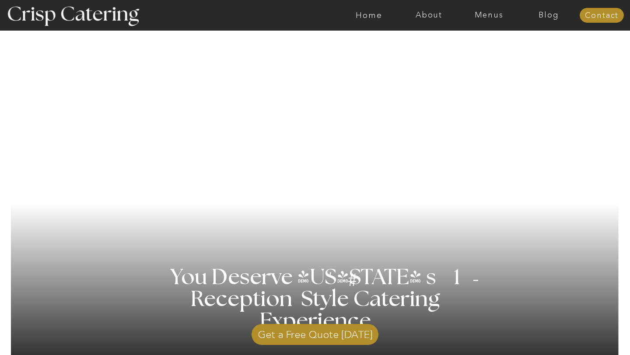 The width and height of the screenshot is (630, 355). Describe the element at coordinates (489, 15) in the screenshot. I see `nav: Menus` at that location.